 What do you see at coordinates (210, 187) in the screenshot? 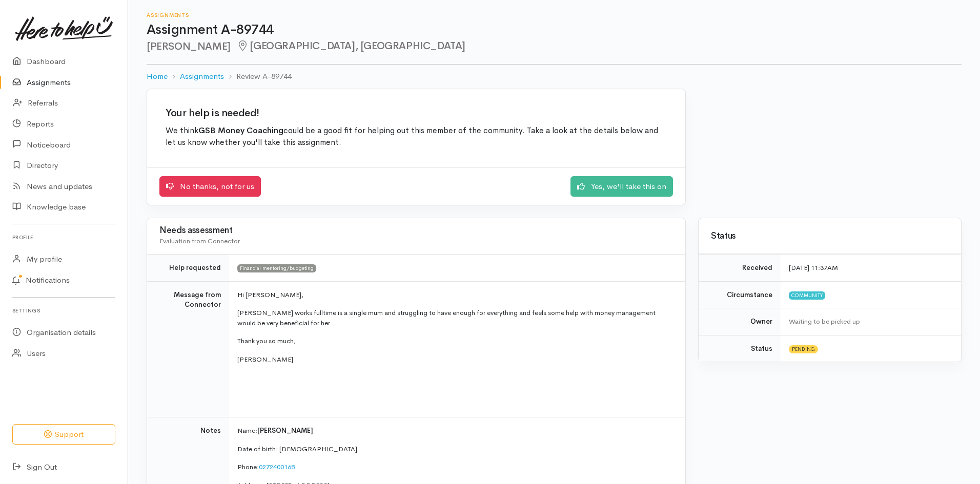
I see `a: No thanks, not for us` at bounding box center [210, 187].